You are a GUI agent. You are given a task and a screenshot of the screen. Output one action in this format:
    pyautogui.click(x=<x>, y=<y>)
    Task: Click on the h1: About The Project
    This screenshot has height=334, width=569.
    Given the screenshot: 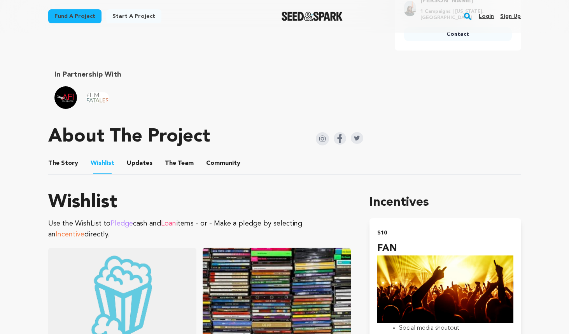 What is the action you would take?
    pyautogui.click(x=129, y=137)
    